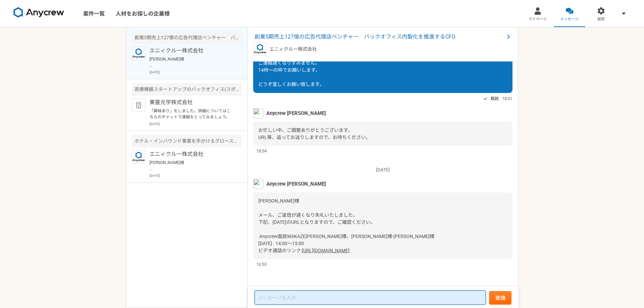 Image resolution: width=644 pixels, height=308 pixels. Describe the element at coordinates (537, 19) in the screenshot. I see `span: マイページ` at that location.